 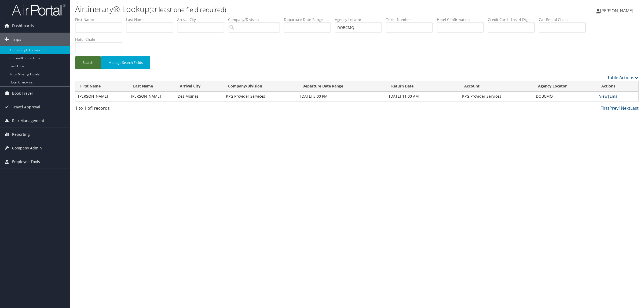 What do you see at coordinates (199, 86) in the screenshot?
I see `th: Arrival City: activate to sort column ascending` at bounding box center [199, 86].